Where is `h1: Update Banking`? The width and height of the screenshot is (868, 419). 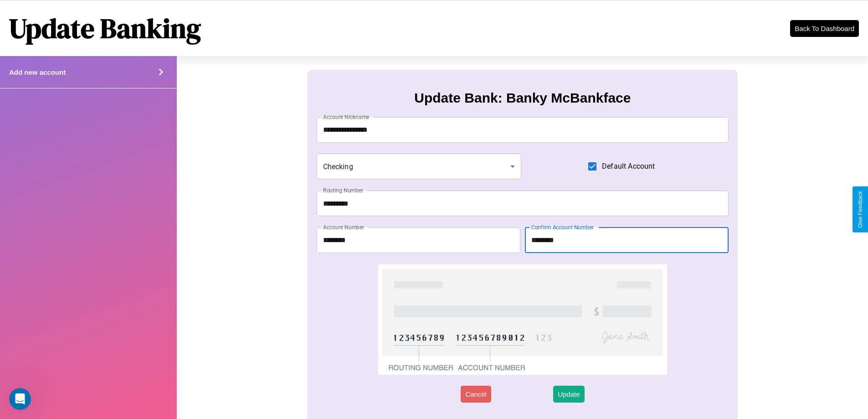
h1: Update Banking is located at coordinates (105, 28).